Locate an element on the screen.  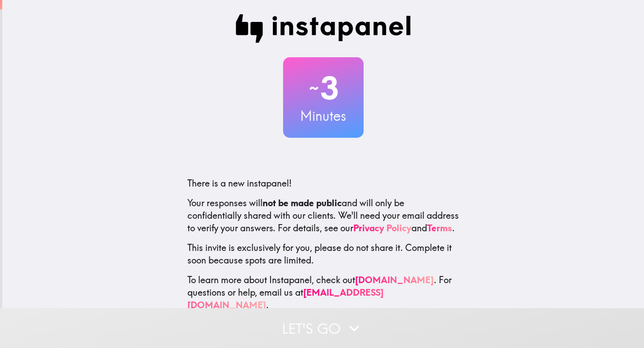
span: There is a new instapanel! is located at coordinates (239, 183).